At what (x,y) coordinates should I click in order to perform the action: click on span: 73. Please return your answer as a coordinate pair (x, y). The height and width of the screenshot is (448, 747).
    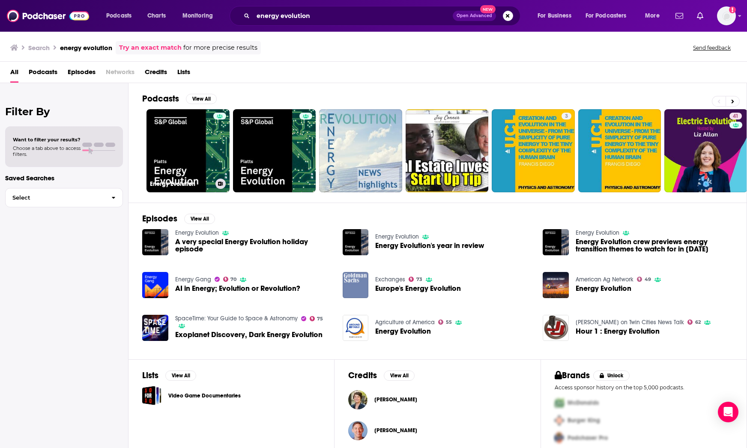
    Looking at the image, I should click on (419, 279).